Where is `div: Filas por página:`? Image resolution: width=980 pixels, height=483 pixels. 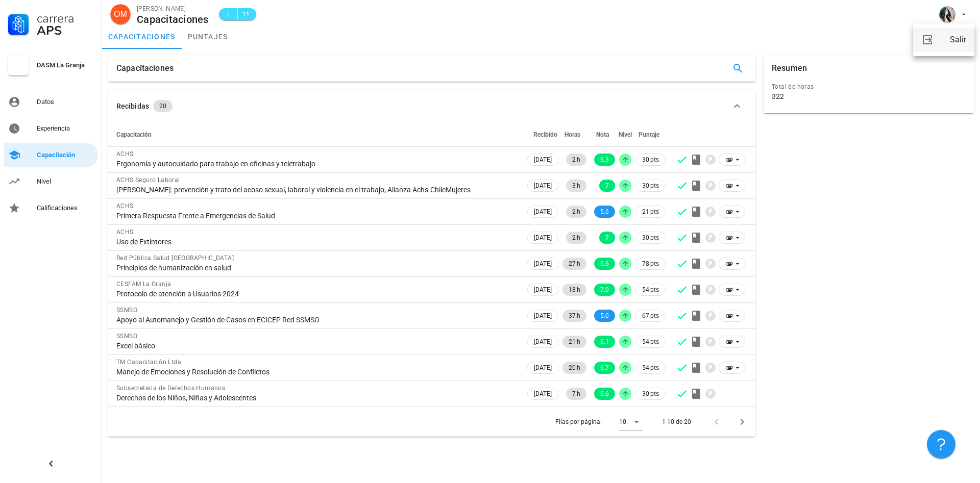
div: Filas por página: is located at coordinates (599, 422).